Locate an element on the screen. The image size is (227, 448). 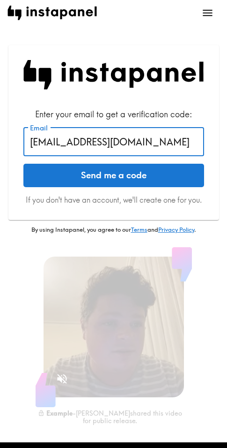
b: Example is located at coordinates (60, 413).